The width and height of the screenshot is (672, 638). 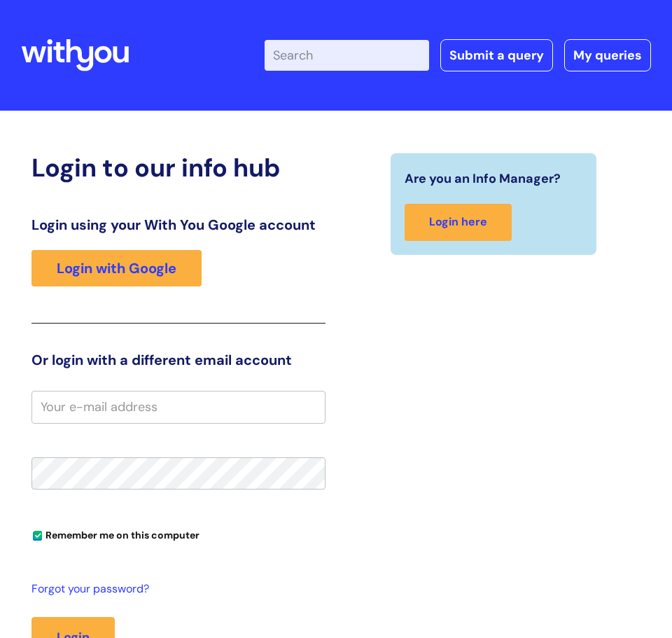 What do you see at coordinates (178, 167) in the screenshot?
I see `h2: Login to our info hub` at bounding box center [178, 167].